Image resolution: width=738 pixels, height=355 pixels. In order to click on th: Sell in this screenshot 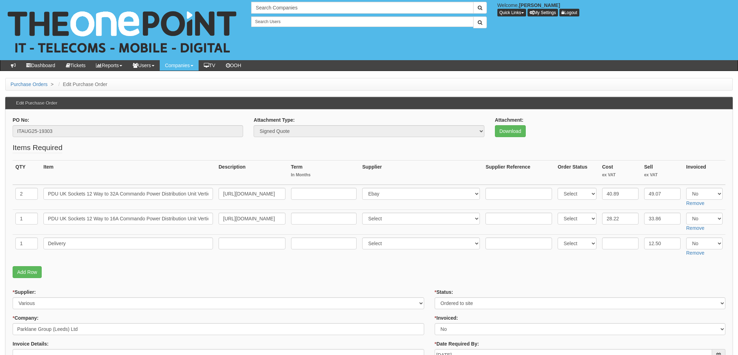, I will do `click(662, 173)`.